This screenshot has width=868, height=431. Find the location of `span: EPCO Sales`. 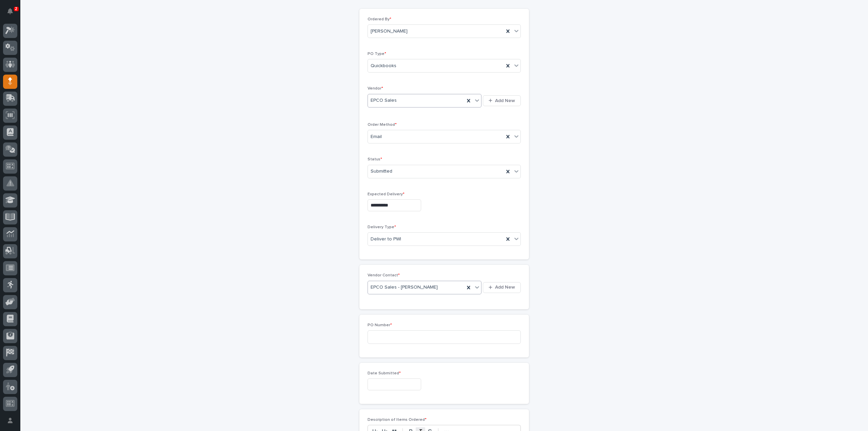

span: EPCO Sales is located at coordinates (383, 100).